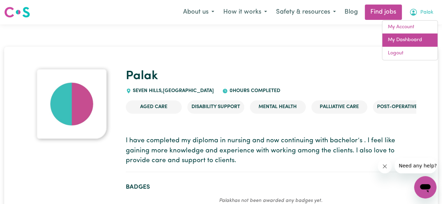 The height and width of the screenshot is (204, 442). I want to click on span: Palak, so click(426, 13).